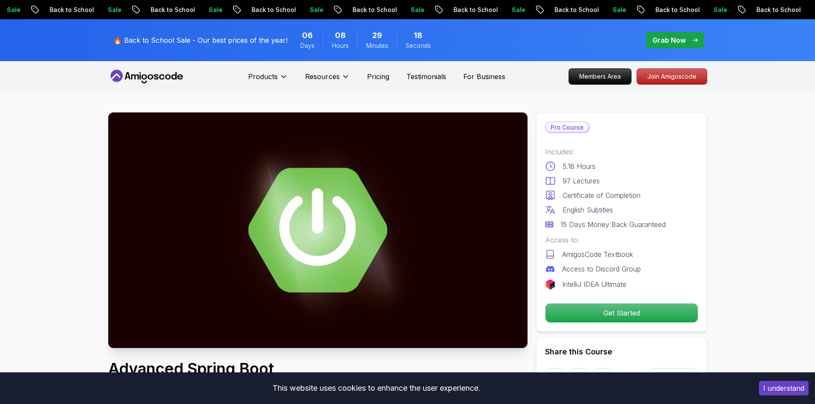 Image resolution: width=815 pixels, height=404 pixels. I want to click on p: For Business, so click(485, 77).